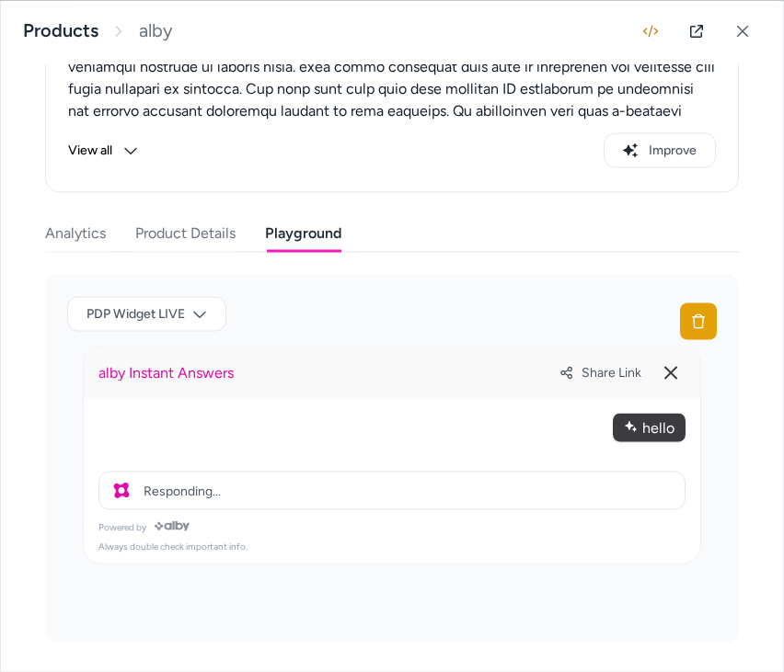  What do you see at coordinates (156, 30) in the screenshot?
I see `span: alby` at bounding box center [156, 30].